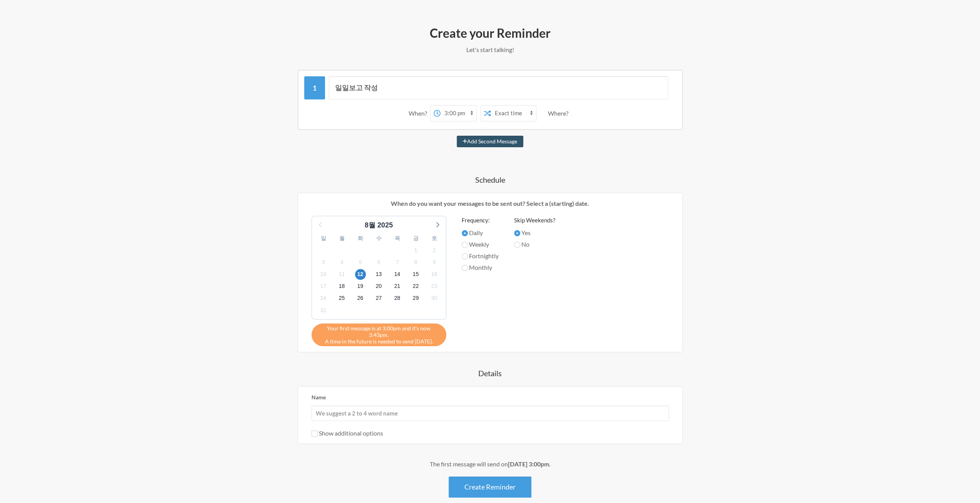 The width and height of the screenshot is (980, 503). I want to click on span: 2025년 10월 1일 수요일, so click(323, 310).